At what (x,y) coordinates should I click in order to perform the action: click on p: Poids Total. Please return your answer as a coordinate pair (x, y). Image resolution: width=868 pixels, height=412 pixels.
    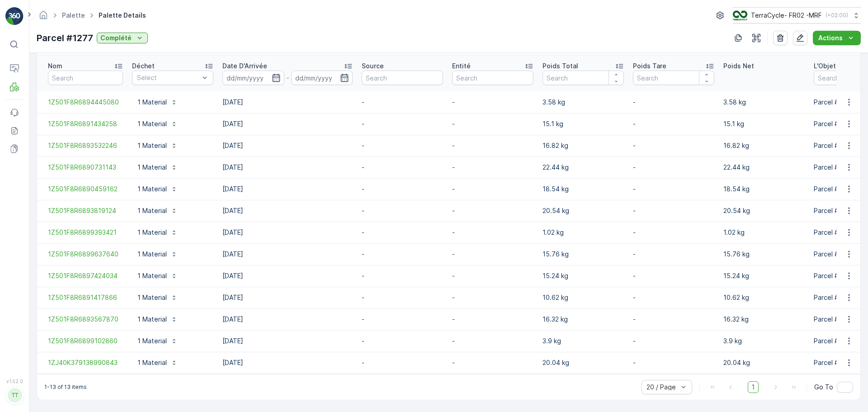
    Looking at the image, I should click on (560, 66).